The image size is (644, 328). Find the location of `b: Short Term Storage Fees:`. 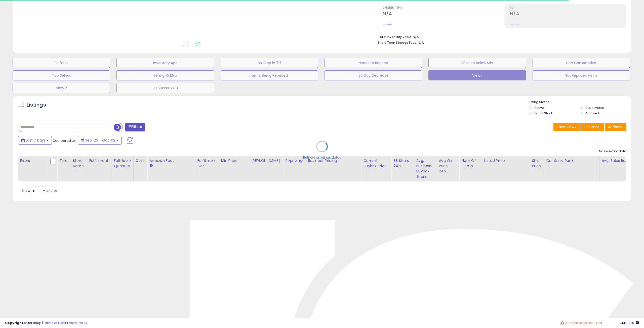

b: Short Term Storage Fees: is located at coordinates (398, 42).